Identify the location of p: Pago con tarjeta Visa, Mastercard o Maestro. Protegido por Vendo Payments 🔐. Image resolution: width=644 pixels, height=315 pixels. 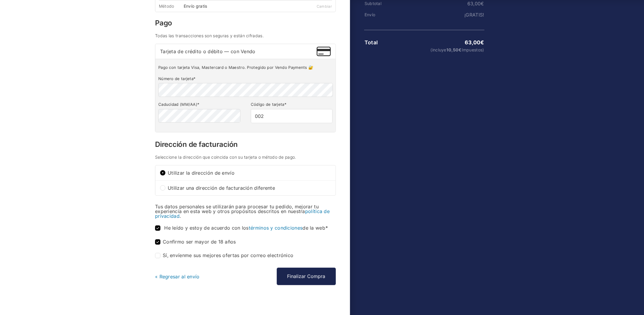
(246, 68).